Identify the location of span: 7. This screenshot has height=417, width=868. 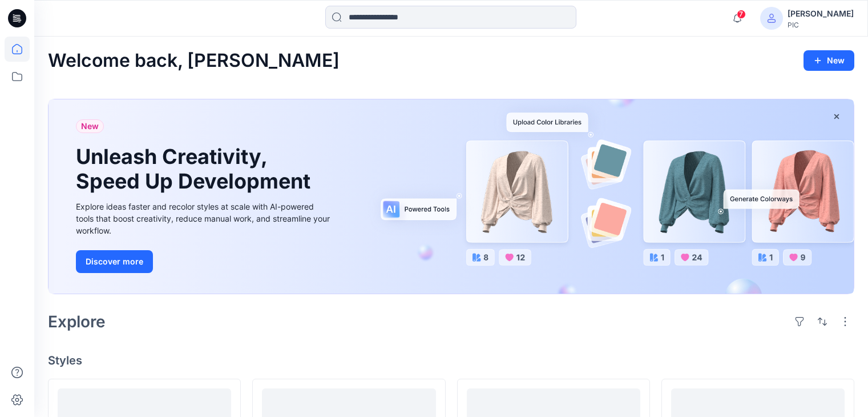
(741, 14).